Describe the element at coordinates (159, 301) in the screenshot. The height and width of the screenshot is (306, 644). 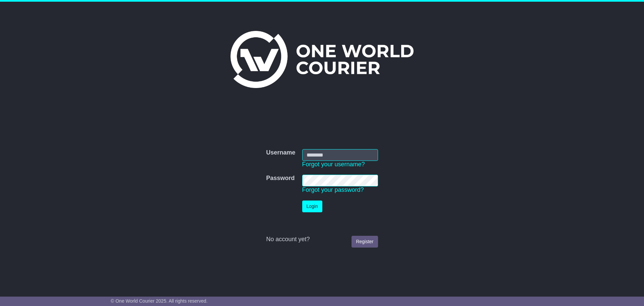
I see `span: © One World Courier 2025. All rights reserved.` at that location.